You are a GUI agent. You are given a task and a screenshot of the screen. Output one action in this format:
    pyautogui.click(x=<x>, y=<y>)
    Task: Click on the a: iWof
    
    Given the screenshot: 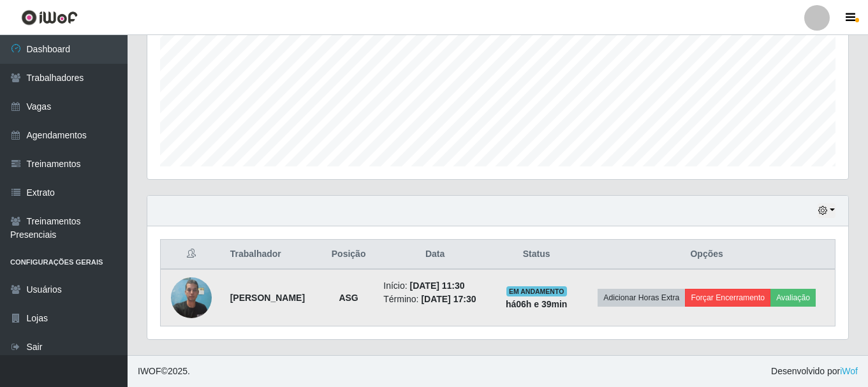 What is the action you would take?
    pyautogui.click(x=849, y=371)
    